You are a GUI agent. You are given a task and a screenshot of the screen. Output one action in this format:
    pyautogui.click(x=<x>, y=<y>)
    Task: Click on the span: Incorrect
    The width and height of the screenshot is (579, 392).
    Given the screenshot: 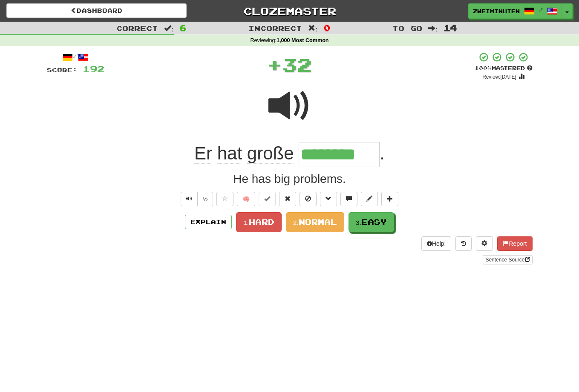 What is the action you would take?
    pyautogui.click(x=275, y=28)
    